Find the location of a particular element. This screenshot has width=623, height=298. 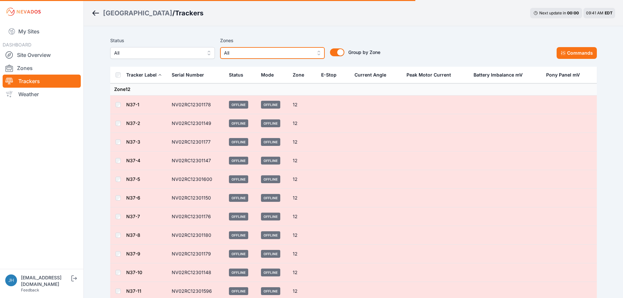

div: Serial Number is located at coordinates (188, 75).